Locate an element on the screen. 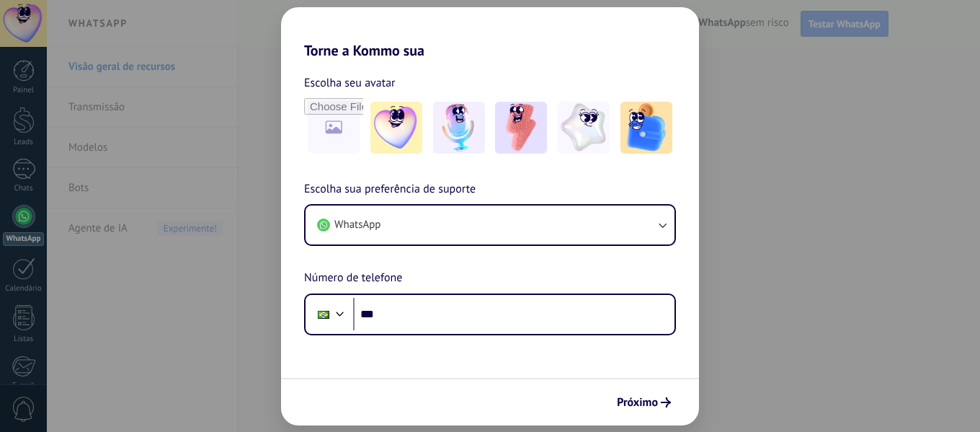  span: Número de telefone is located at coordinates (353, 278).